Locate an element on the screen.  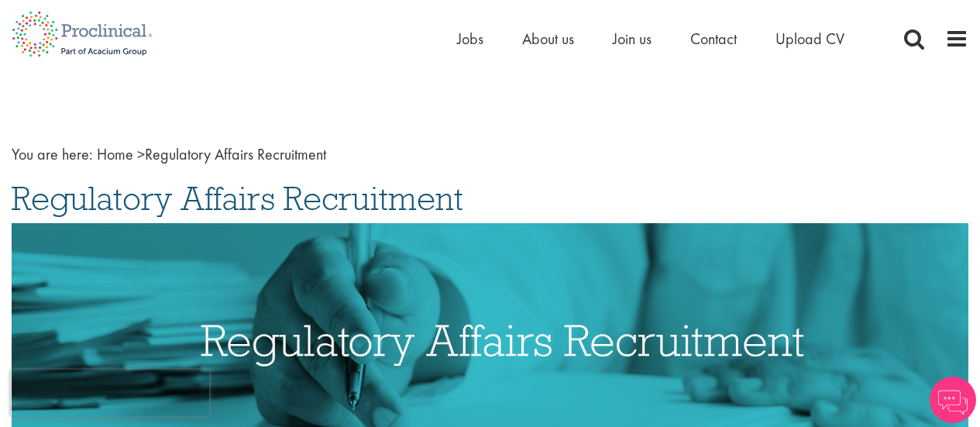
a: Upload CV is located at coordinates (810, 38).